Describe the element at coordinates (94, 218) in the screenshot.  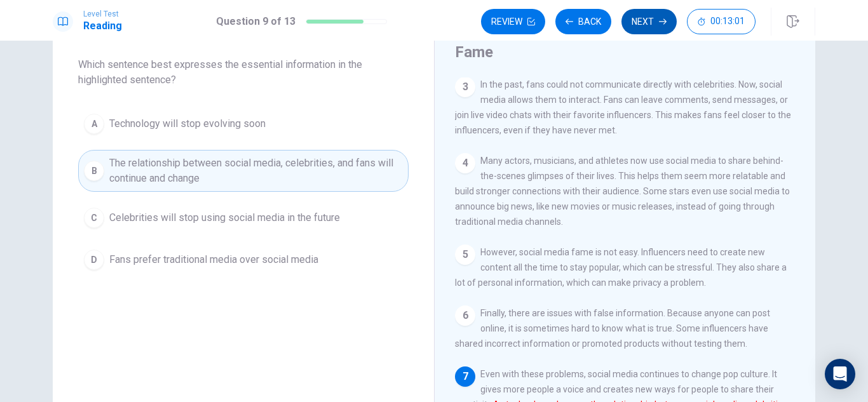
I see `div: C` at that location.